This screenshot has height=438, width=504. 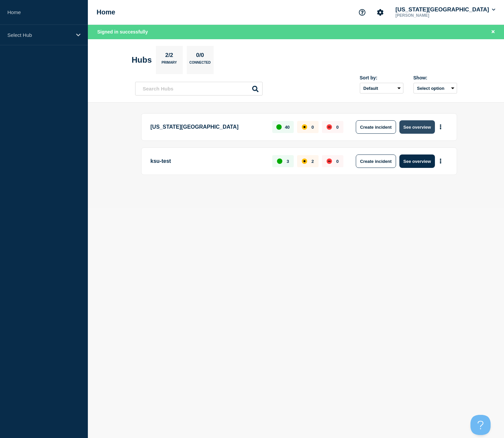 I want to click on p: Primary, so click(x=169, y=64).